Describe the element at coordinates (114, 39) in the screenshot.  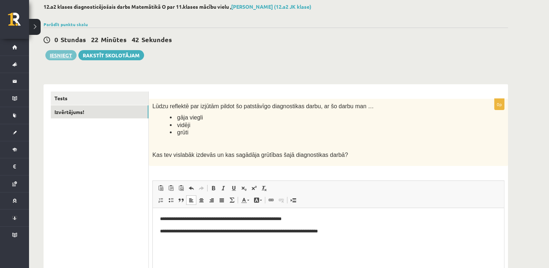
I see `span: Minūtes` at that location.